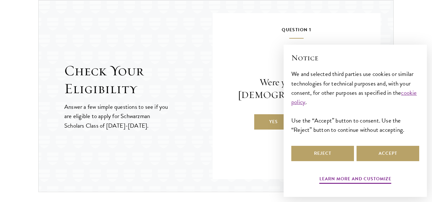 The height and width of the screenshot is (202, 432). I want to click on label: Yes, so click(273, 122).